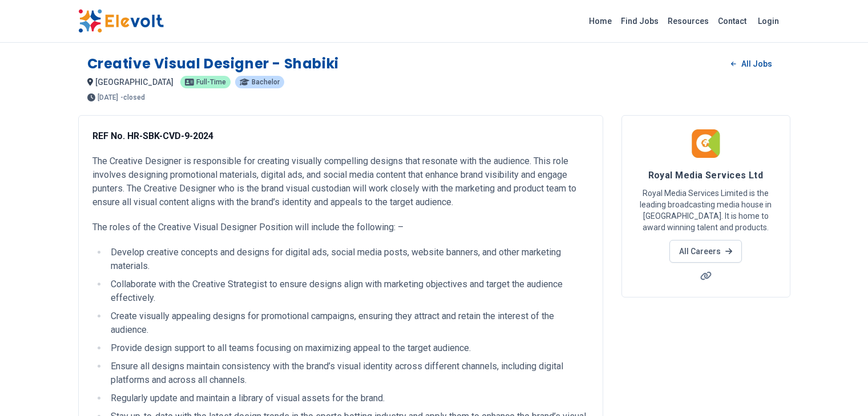  What do you see at coordinates (341, 182) in the screenshot?
I see `p: The Creative Designer is responsible for creating visually compelling designs that resonate with ...` at bounding box center [341, 182].